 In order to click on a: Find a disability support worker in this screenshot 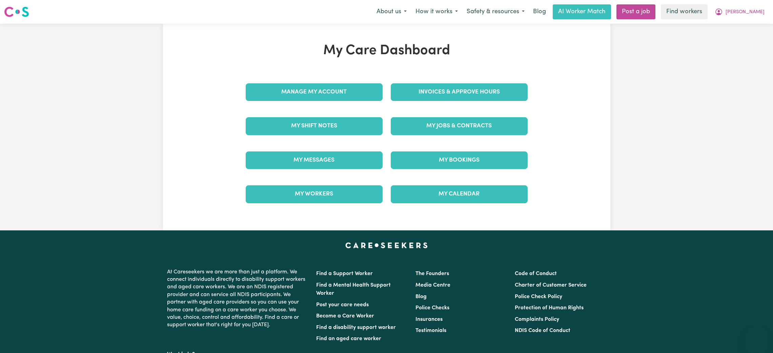, I will do `click(356, 328)`.